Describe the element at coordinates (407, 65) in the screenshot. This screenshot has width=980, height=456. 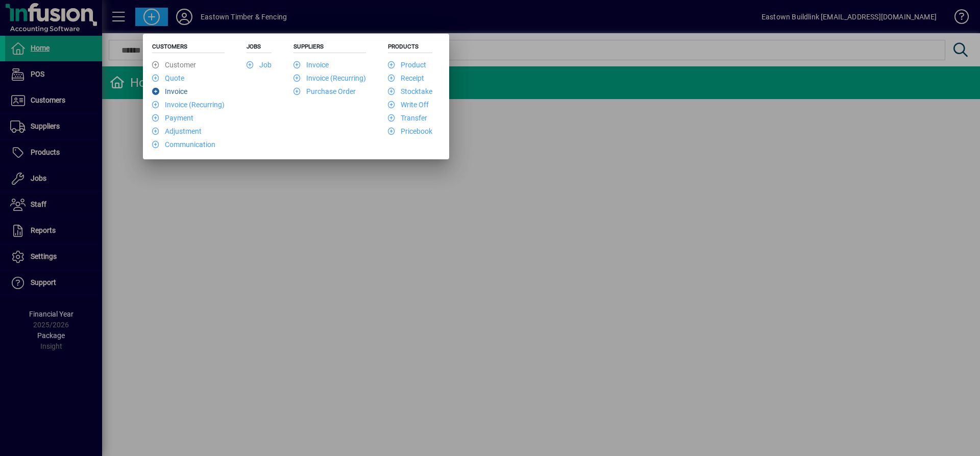
I see `a: Product` at that location.